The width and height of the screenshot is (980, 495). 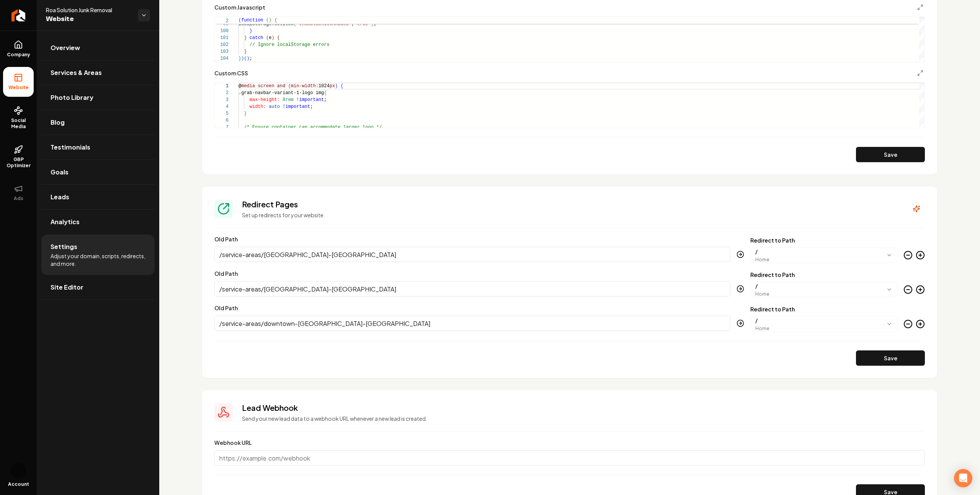 What do you see at coordinates (274, 107) in the screenshot?
I see `span: auto` at bounding box center [274, 107].